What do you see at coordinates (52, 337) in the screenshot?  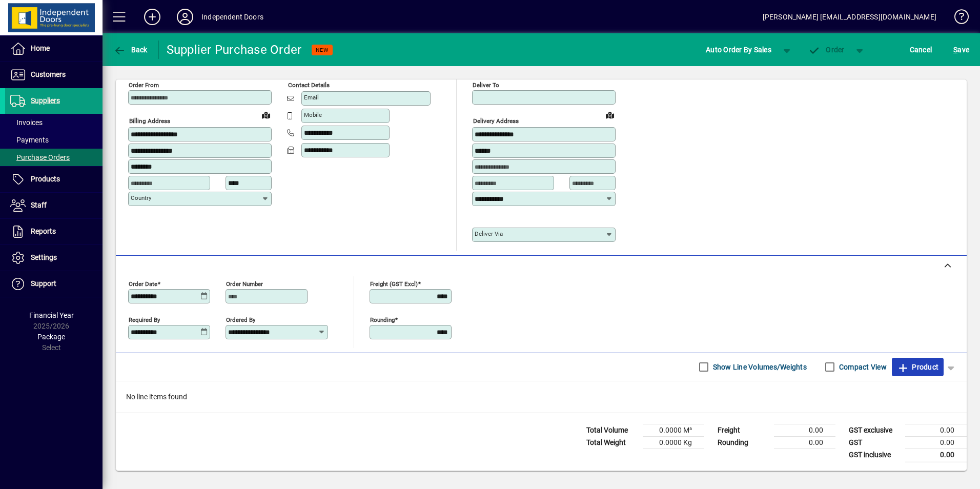 I see `span: Package` at bounding box center [52, 337].